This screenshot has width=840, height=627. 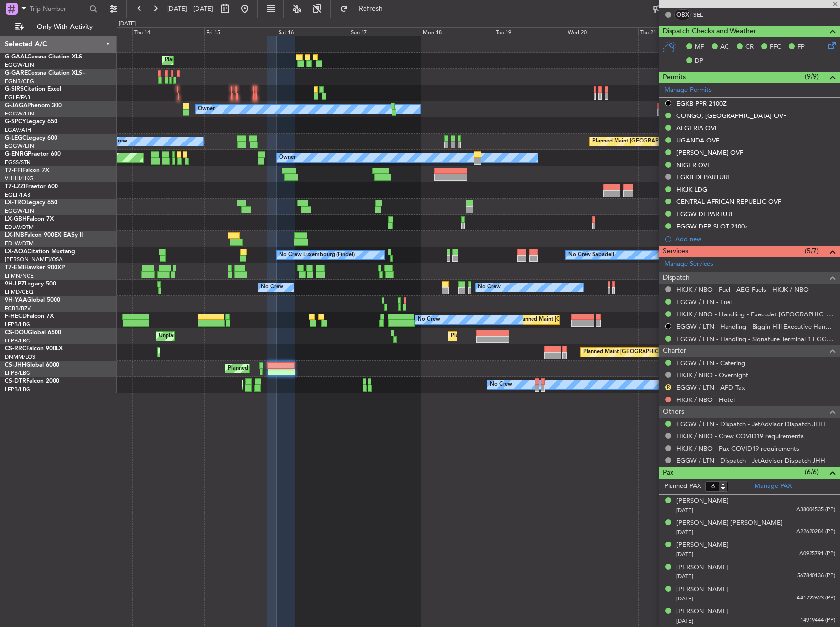 What do you see at coordinates (816, 598) in the screenshot?
I see `span: A41722623 (PP)` at bounding box center [816, 598].